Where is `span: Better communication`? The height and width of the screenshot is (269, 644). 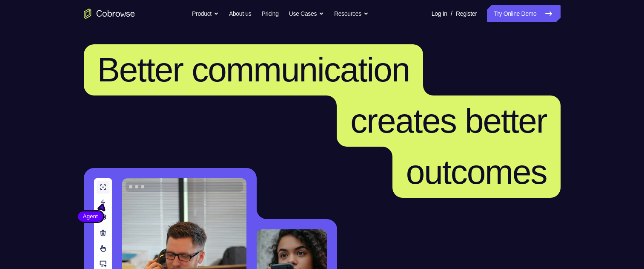
span: Better communication is located at coordinates (253, 69).